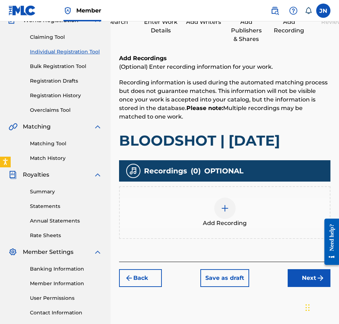 This screenshot has height=324, width=339. I want to click on a: Bulk Registration Tool, so click(66, 66).